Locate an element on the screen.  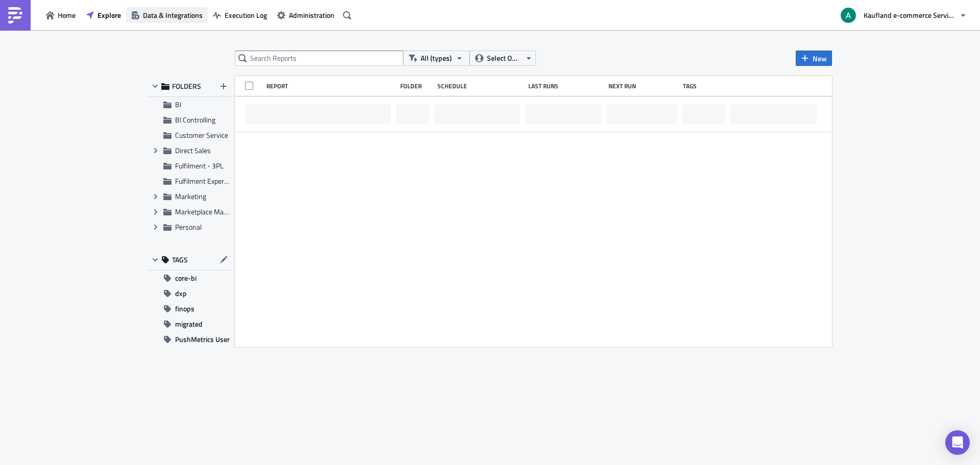
button: Home is located at coordinates (60, 15).